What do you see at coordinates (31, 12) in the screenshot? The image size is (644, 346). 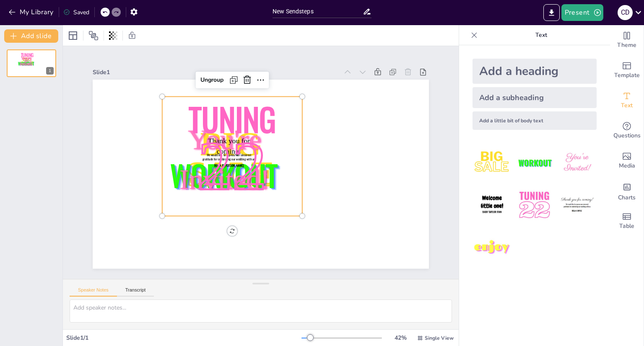 I see `button: My Library` at bounding box center [31, 12].